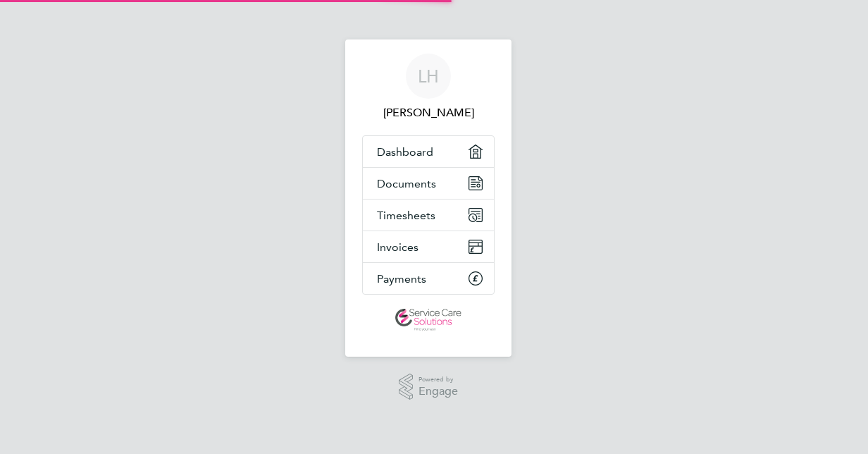 The width and height of the screenshot is (868, 454). Describe the element at coordinates (428, 215) in the screenshot. I see `a: Timesheets` at that location.